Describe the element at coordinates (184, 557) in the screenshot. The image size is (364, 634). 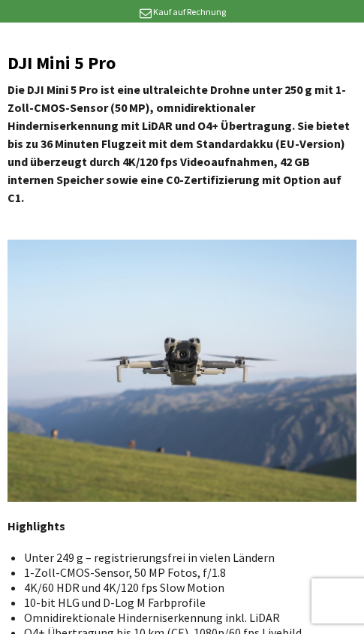
I see `li: Unter 249 g – registrierungsfrei in vielen Ländern` at that location.